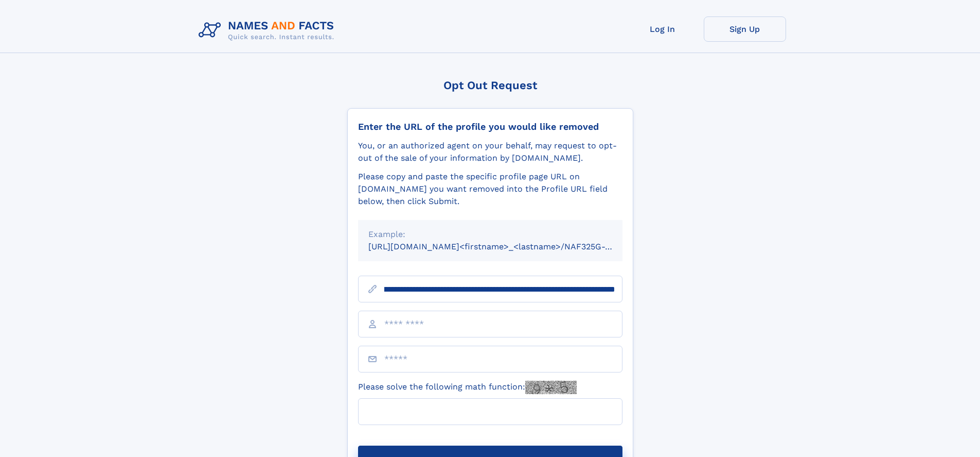  I want to click on a: Log In, so click(663, 29).